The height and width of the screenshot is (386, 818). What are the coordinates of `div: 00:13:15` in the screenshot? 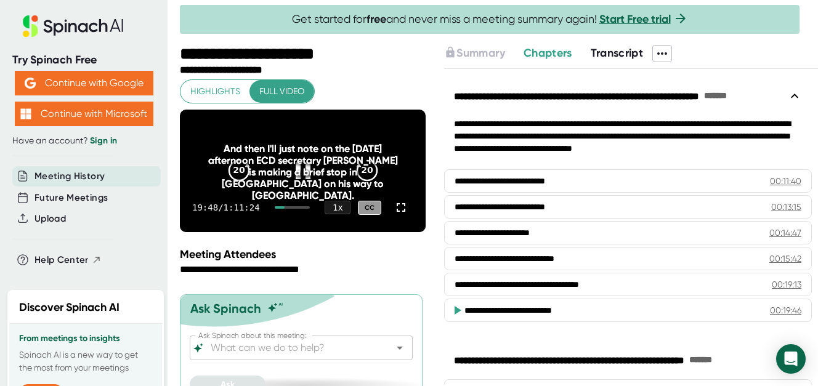 It's located at (786, 207).